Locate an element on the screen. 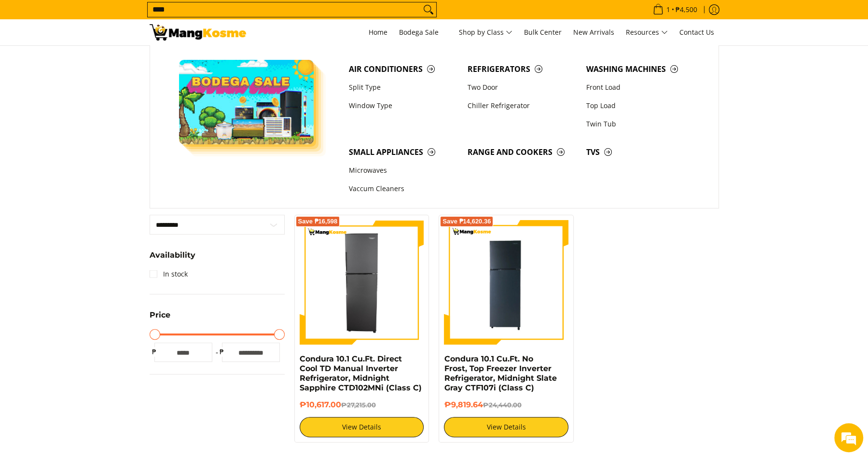 The height and width of the screenshot is (457, 868). span: Contact Us is located at coordinates (697, 32).